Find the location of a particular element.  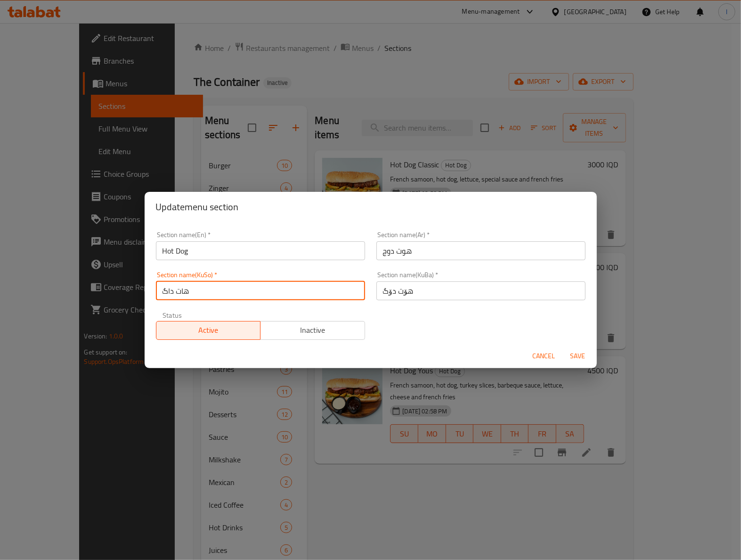

input: Please enter section name(KuSo) is located at coordinates (260, 291).